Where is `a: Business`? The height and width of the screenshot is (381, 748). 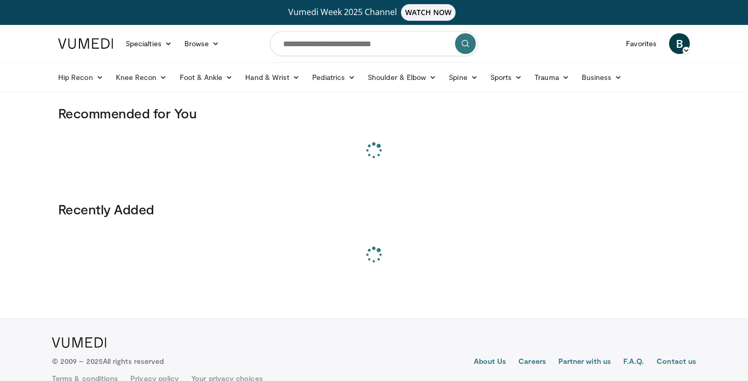 a: Business is located at coordinates (602, 77).